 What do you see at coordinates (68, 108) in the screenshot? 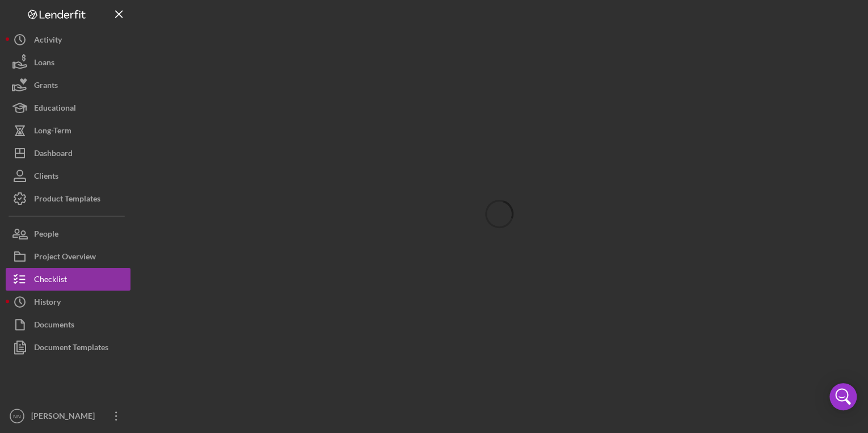
I see `a: Educational` at bounding box center [68, 108].